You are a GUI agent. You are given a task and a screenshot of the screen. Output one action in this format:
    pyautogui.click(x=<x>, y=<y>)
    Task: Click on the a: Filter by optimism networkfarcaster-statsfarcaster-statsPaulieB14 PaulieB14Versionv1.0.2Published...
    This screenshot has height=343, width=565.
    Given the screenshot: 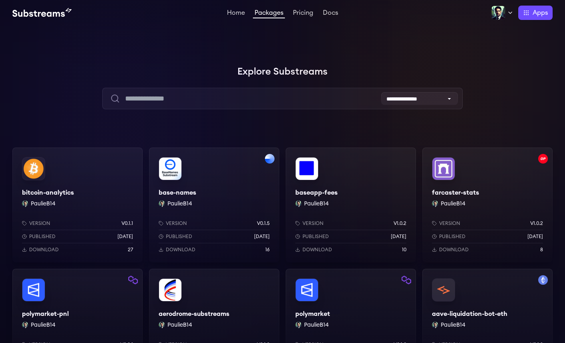 What is the action you would take?
    pyautogui.click(x=487, y=205)
    